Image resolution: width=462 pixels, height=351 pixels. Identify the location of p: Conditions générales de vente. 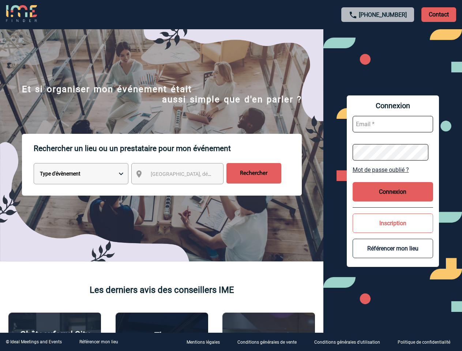
(267, 343).